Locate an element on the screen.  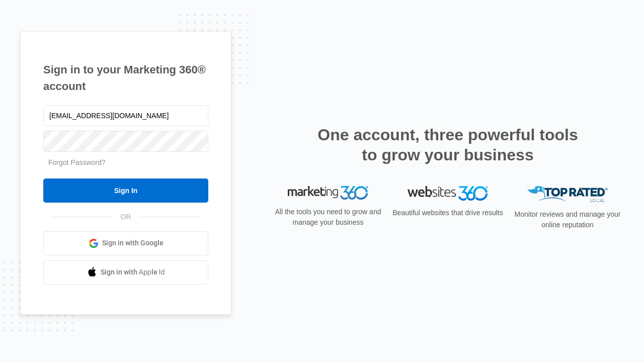
input: Email is located at coordinates (126, 116).